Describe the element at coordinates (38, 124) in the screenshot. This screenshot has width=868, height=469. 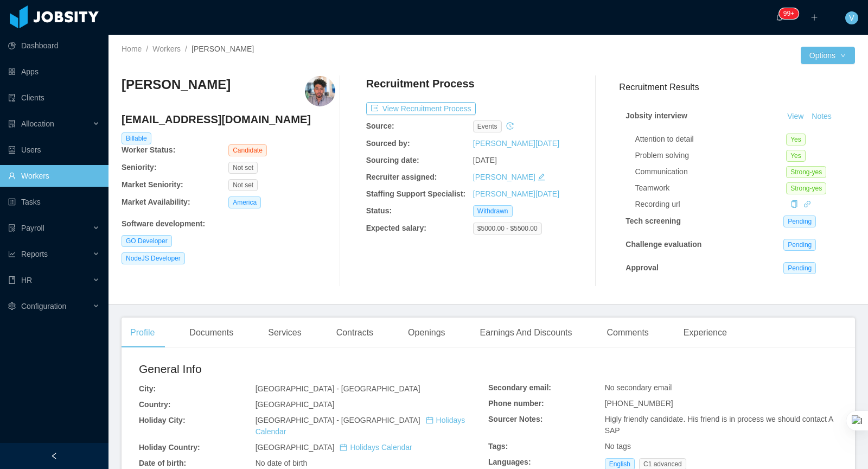
I see `span: Allocation` at that location.